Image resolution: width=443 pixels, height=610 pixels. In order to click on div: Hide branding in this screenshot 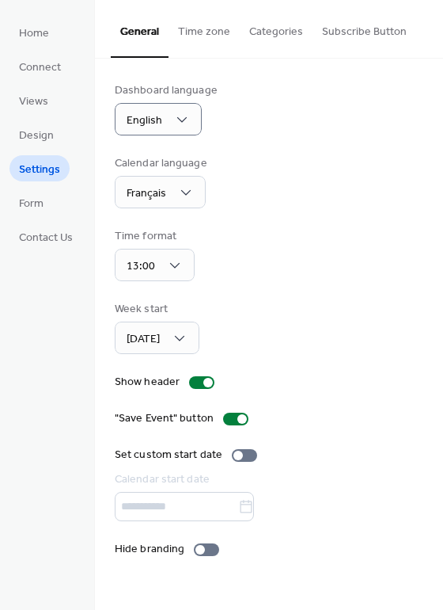, I will do `click(150, 549)`.